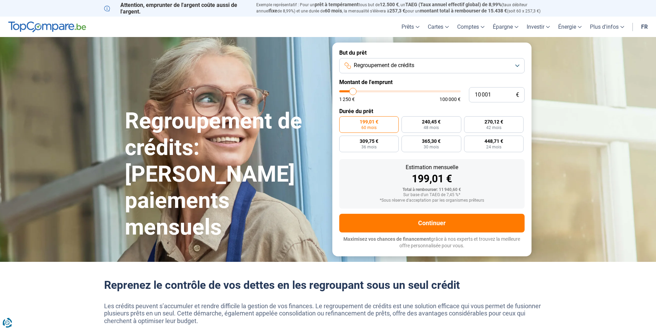 The image size is (656, 330). I want to click on p: grâce à nos experts et trouvez la meilleure offre personnalisée pour vous., so click(432, 242).